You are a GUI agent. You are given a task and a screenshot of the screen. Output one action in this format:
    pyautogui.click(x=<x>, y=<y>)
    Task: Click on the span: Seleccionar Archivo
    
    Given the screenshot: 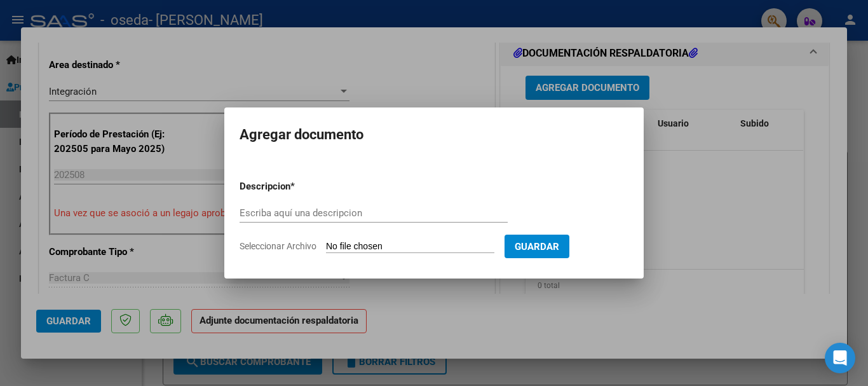 What is the action you would take?
    pyautogui.click(x=278, y=246)
    